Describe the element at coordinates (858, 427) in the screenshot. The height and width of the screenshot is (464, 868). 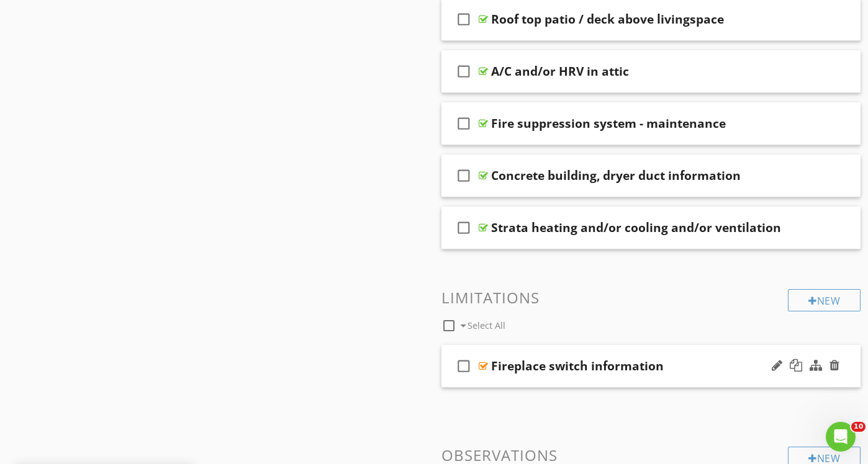
I see `span: 10` at that location.